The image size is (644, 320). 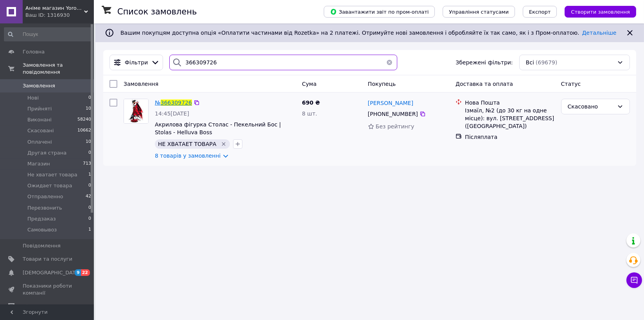 What do you see at coordinates (55, 8) in the screenshot?
I see `span: Аніме магазин Yorokobi` at bounding box center [55, 8].